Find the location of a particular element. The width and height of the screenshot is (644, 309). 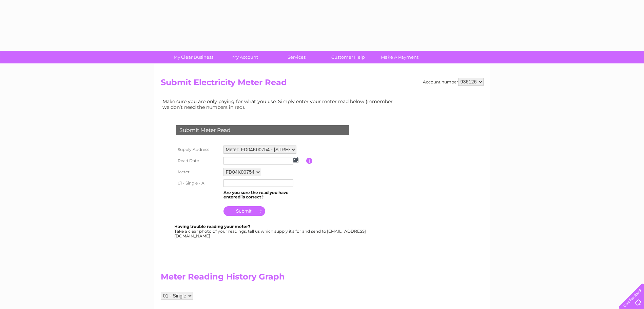

input: Submit is located at coordinates (244, 211).